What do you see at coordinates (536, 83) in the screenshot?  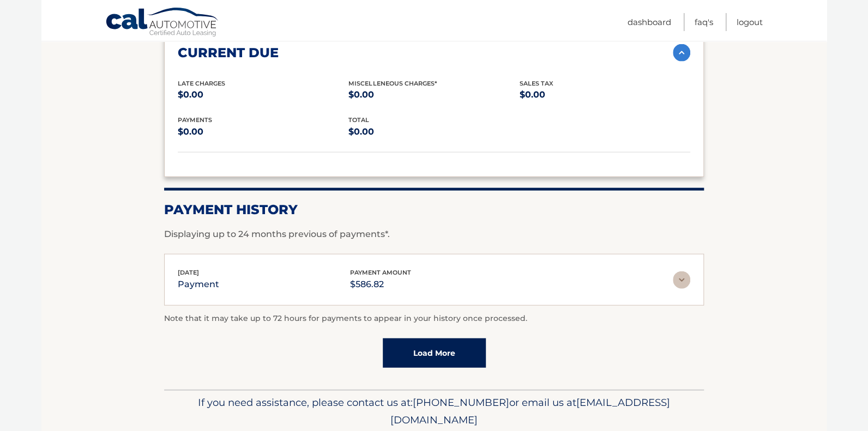 I see `span: Sales Tax` at bounding box center [536, 83].